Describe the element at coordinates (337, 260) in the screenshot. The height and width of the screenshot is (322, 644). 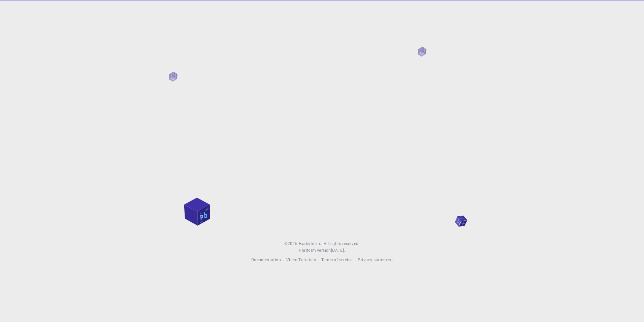
I see `a: Terms of service` at that location.